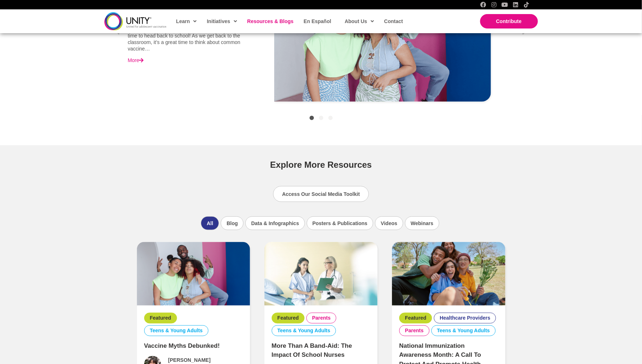 This screenshot has width=642, height=364. What do you see at coordinates (448, 273) in the screenshot?
I see `a: National Immunization Awareness Month: A Call to Protect and Promote Health` at bounding box center [448, 273].